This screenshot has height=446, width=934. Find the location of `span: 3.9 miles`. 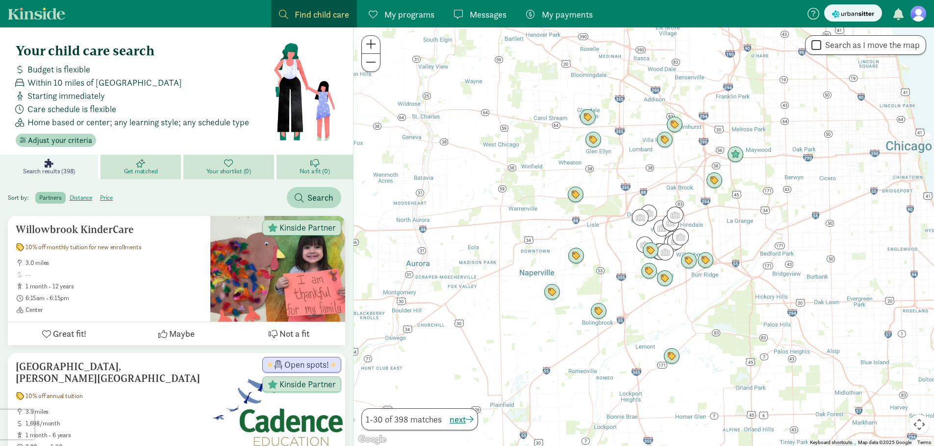

span: 3.9 miles is located at coordinates (114, 412).